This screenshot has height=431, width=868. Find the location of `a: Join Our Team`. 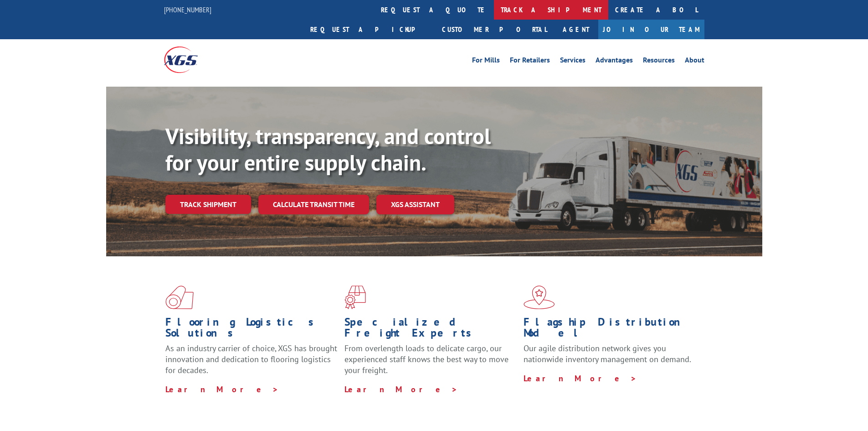

a: Join Our Team is located at coordinates (652, 29).